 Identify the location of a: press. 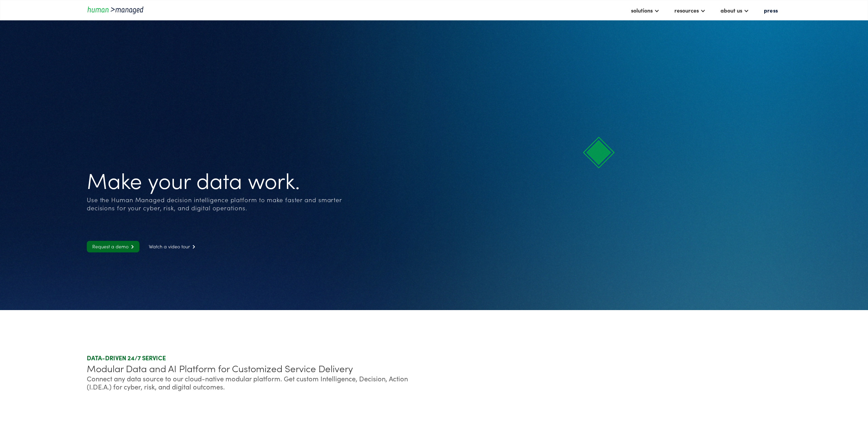
(771, 10).